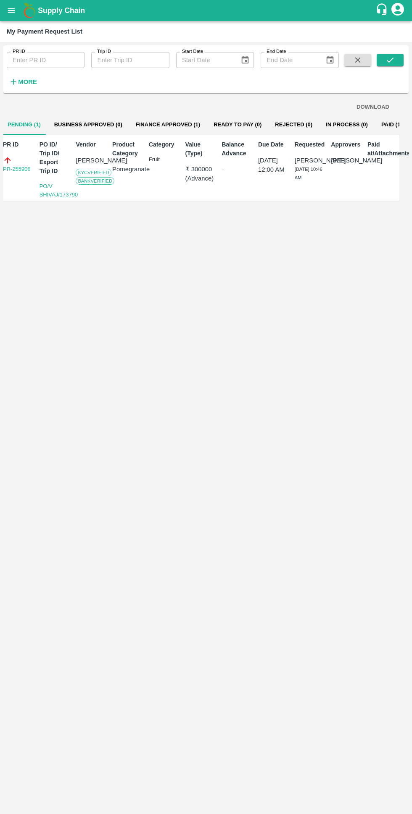  What do you see at coordinates (18, 144) in the screenshot?
I see `p: PR ID` at bounding box center [18, 144].